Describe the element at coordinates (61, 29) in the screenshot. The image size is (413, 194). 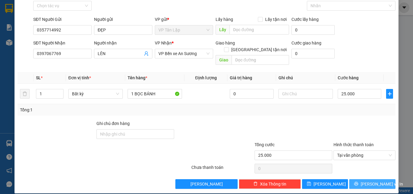
I see `span: Hotline: 19001152` at that location.